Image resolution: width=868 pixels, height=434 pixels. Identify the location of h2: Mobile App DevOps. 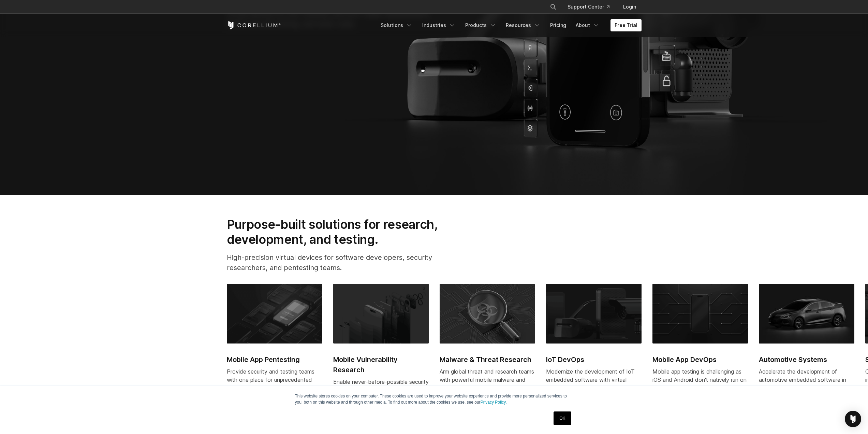
(700, 359).